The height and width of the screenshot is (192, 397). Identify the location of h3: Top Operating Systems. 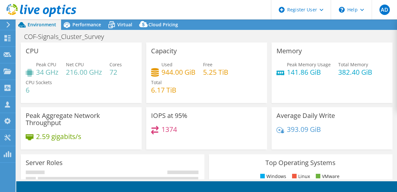
(301, 163).